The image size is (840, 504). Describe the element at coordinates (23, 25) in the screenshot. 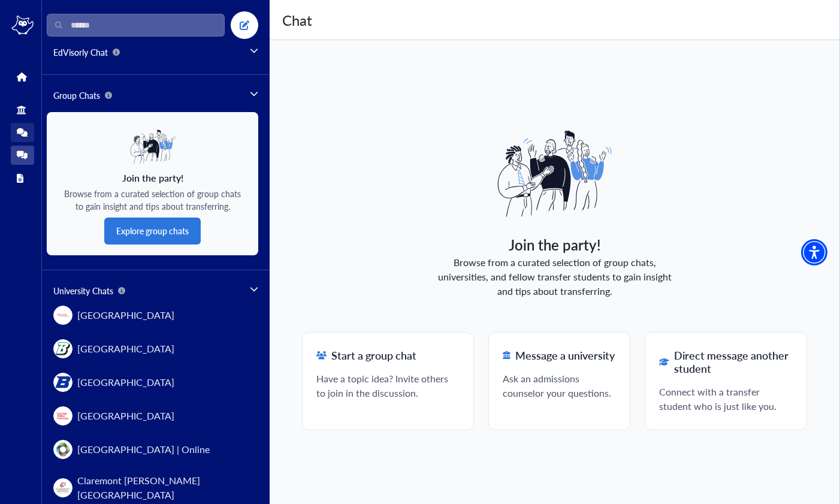

I see `img: logo` at that location.